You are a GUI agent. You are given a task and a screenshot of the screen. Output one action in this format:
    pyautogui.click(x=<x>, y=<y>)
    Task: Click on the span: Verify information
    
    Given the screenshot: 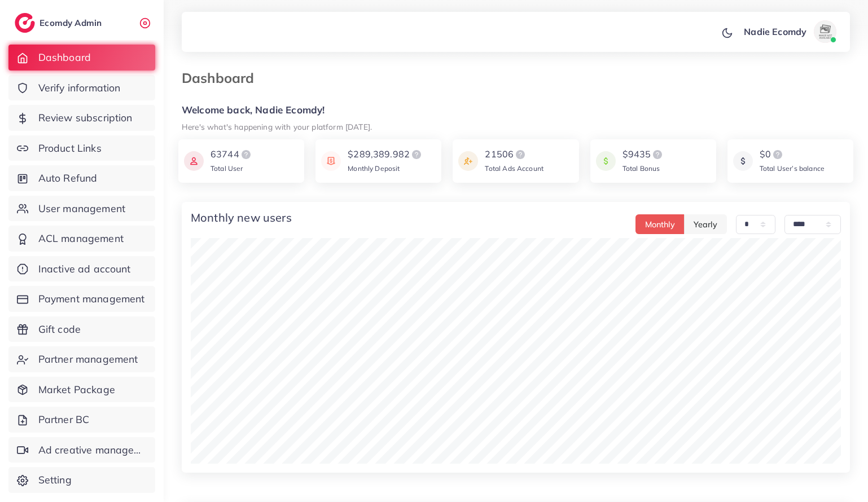 What is the action you would take?
    pyautogui.click(x=79, y=88)
    